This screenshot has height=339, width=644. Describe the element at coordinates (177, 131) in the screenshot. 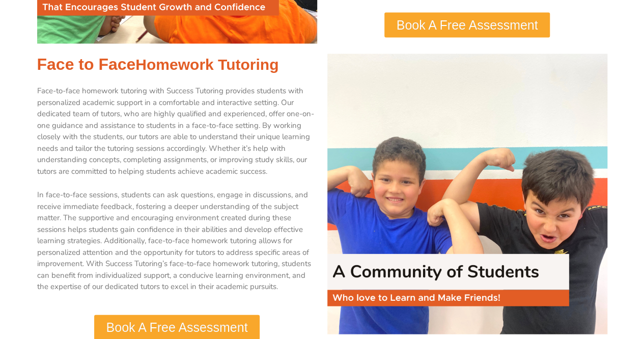

I see `p: Face-to-face homework tutoring with Success Tutoring provides students with personalized academic...` at that location.